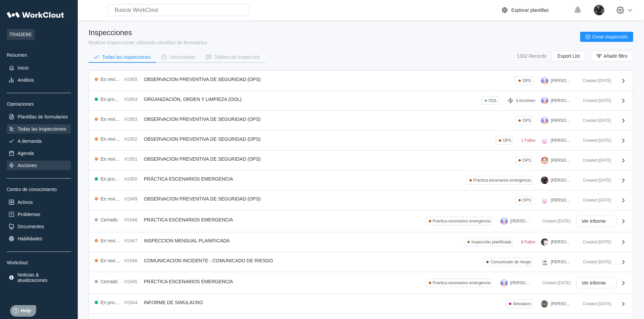 The image size is (644, 319). I want to click on button: Añadir filtro, so click(612, 56).